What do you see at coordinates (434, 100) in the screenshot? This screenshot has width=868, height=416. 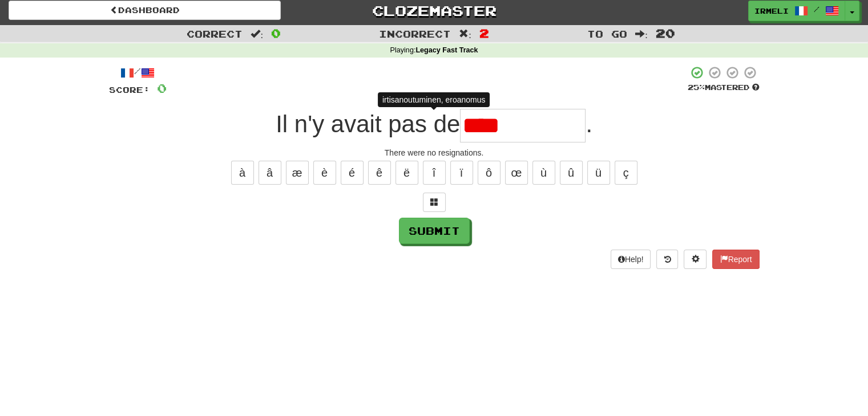 I see `div: irtisanoutuminen, eroanomus` at bounding box center [434, 100].